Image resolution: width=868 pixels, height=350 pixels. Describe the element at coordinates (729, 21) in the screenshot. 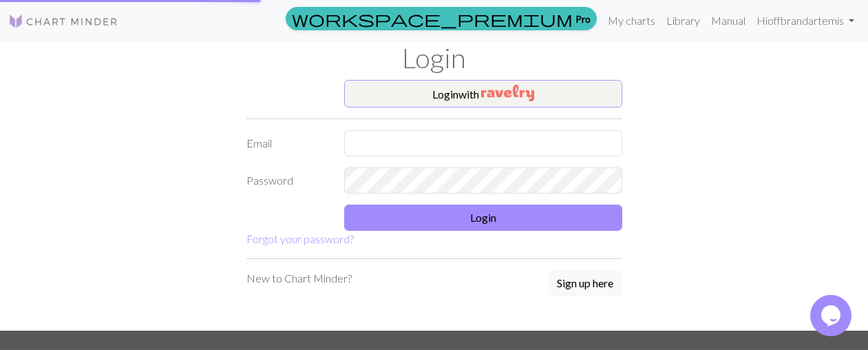

I see `a: Manual` at that location.